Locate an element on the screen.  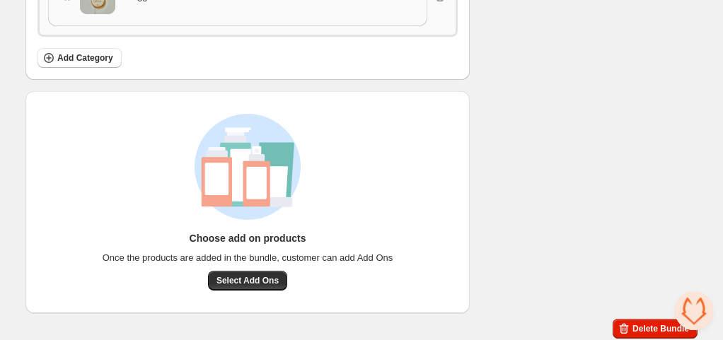
span: Select Add Ons is located at coordinates (247, 281).